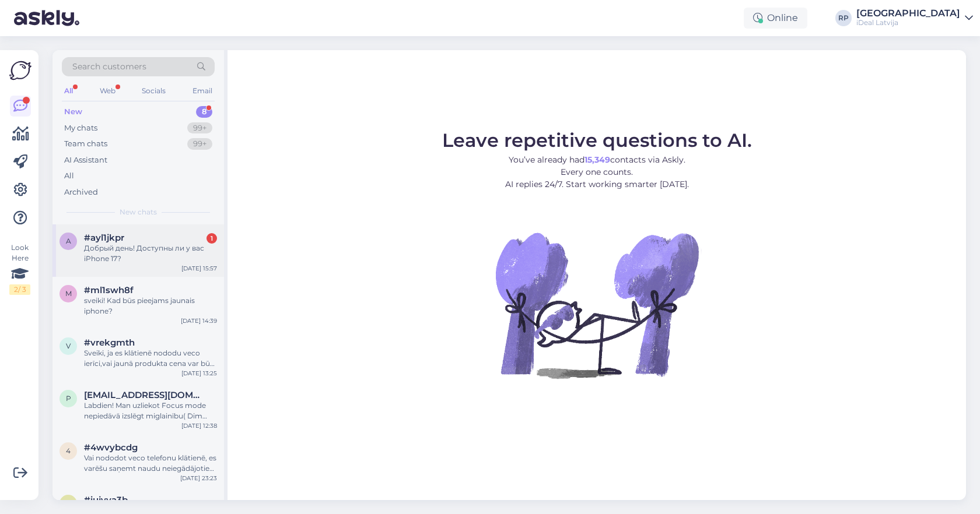 The height and width of the screenshot is (514, 980). I want to click on span: p, so click(68, 398).